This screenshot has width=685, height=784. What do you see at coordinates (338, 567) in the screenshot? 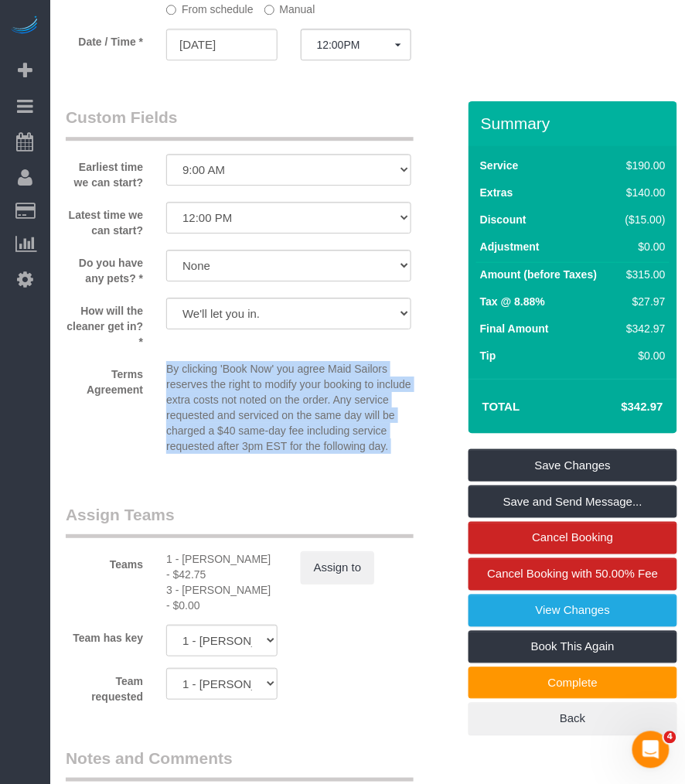
I see `button: Assign to` at bounding box center [338, 567].